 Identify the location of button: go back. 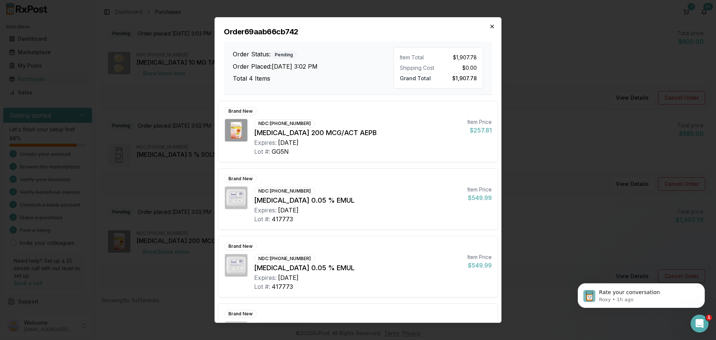
(12, 10).